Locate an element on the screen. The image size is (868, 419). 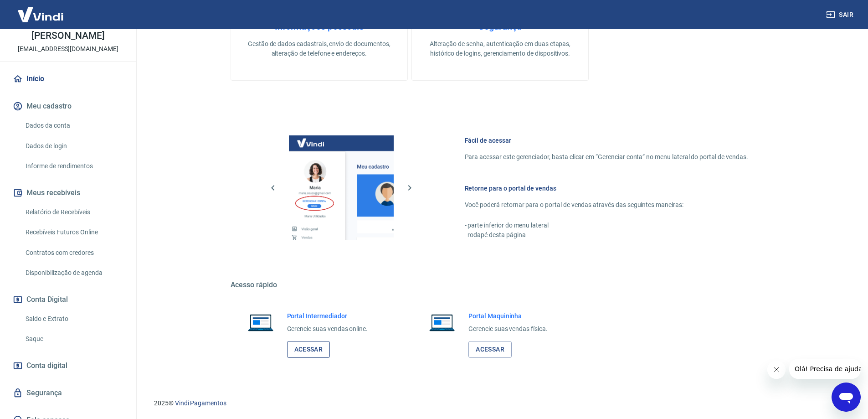
a: Saque is located at coordinates (73, 339).